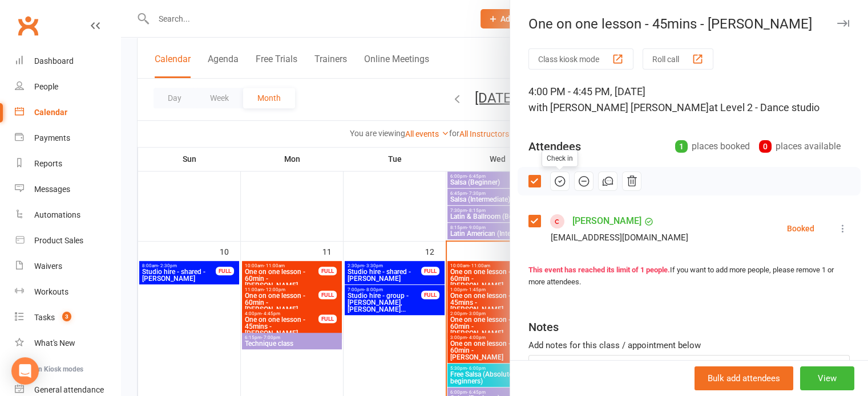 Image resolution: width=868 pixels, height=396 pixels. What do you see at coordinates (800, 146) in the screenshot?
I see `div: places available` at bounding box center [800, 146].